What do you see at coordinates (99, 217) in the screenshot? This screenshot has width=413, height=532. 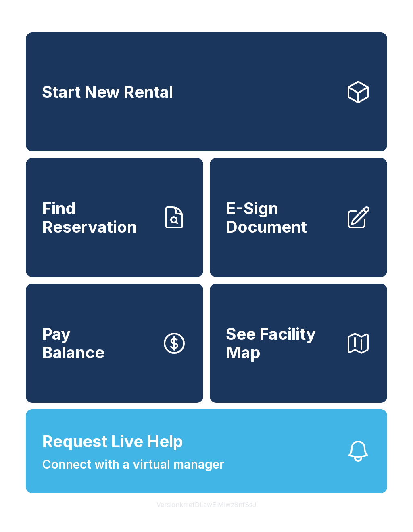 I see `span: Find Reservation` at bounding box center [99, 217].